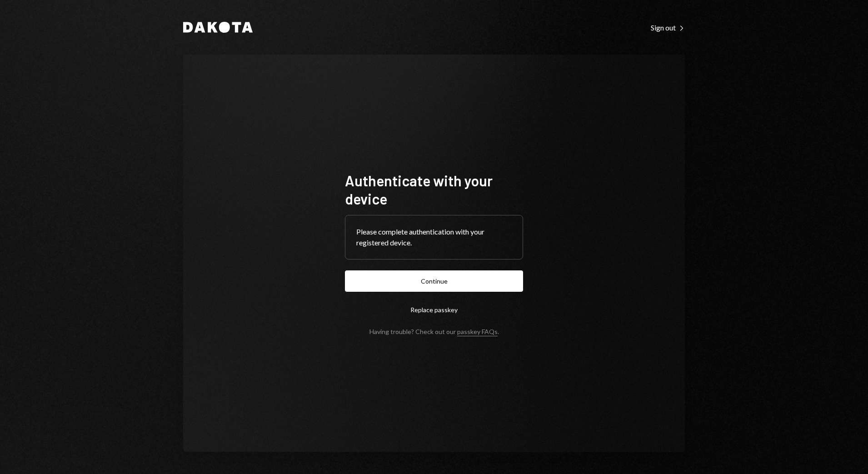  Describe the element at coordinates (434, 332) in the screenshot. I see `div: Having trouble? Check out our .` at that location.